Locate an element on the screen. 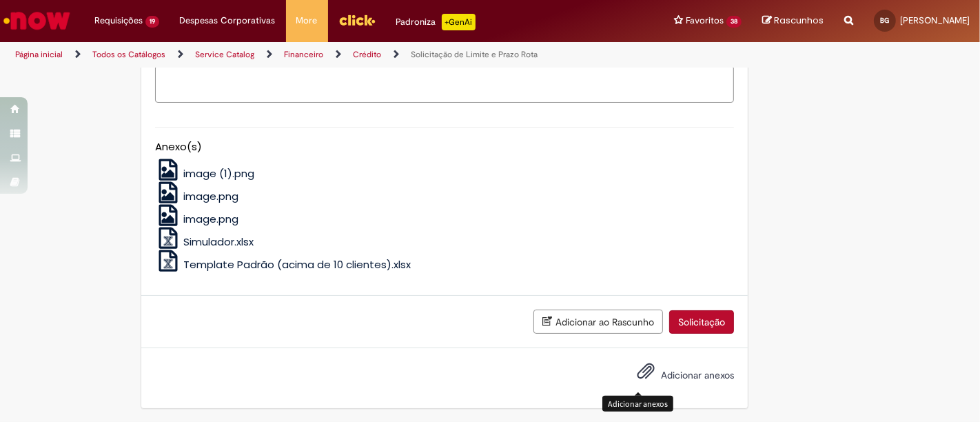 Image resolution: width=980 pixels, height=422 pixels. span: More is located at coordinates (307, 21).